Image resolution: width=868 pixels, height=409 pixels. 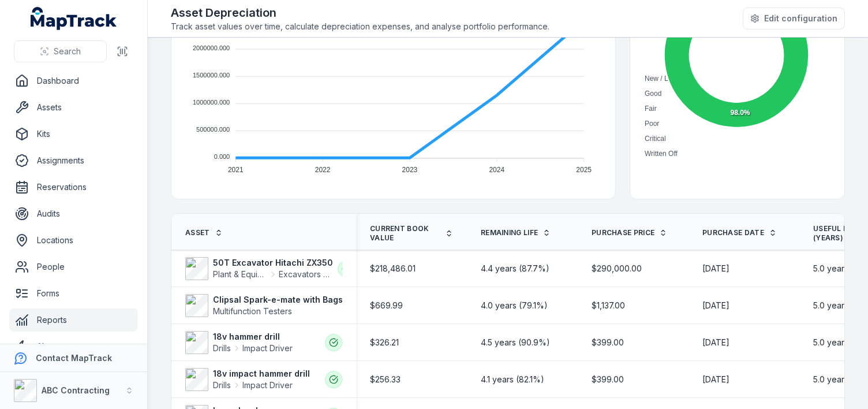 I want to click on a: Assignments, so click(x=73, y=161).